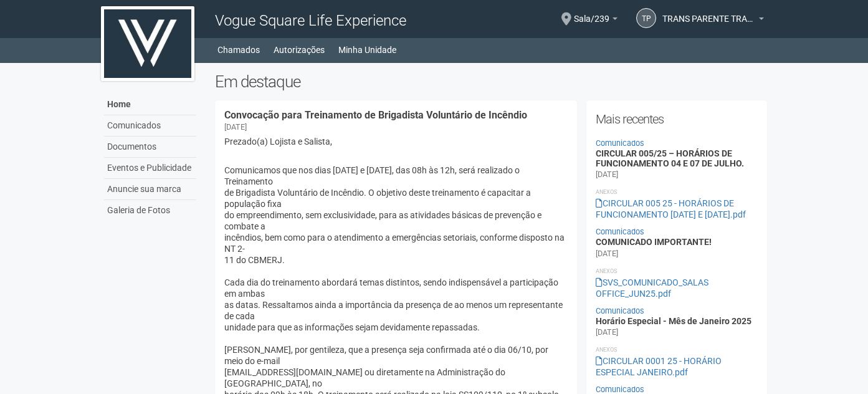 The height and width of the screenshot is (394, 868). I want to click on a: TRANS PARENTE TRANSPORTE E LOCACAO DE VEICULOS, so click(714, 20).